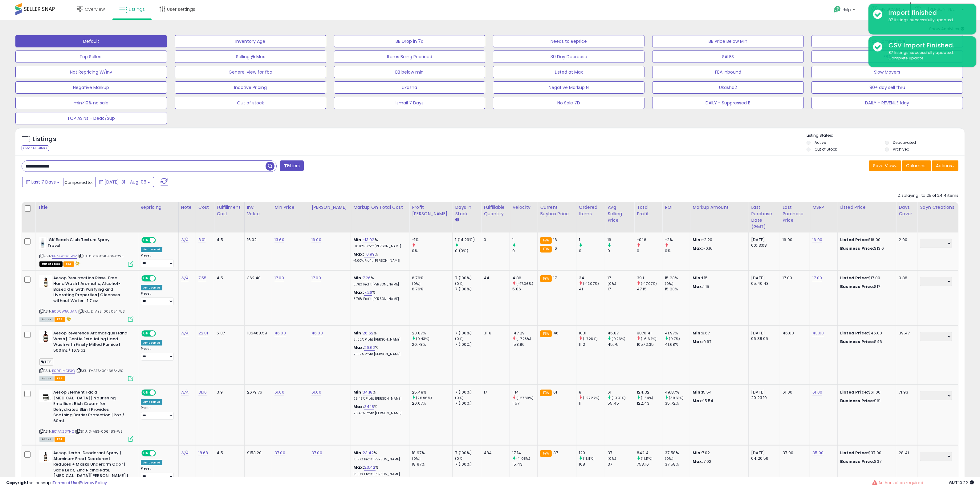 The width and height of the screenshot is (980, 489). Describe the element at coordinates (523, 207) in the screenshot. I see `div: Velocity` at that location.